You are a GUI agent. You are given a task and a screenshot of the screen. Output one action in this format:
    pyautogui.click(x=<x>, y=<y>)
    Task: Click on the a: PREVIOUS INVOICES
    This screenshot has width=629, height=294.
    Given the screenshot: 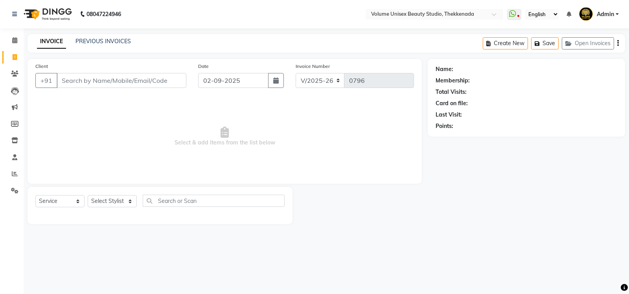 What is the action you would take?
    pyautogui.click(x=103, y=41)
    